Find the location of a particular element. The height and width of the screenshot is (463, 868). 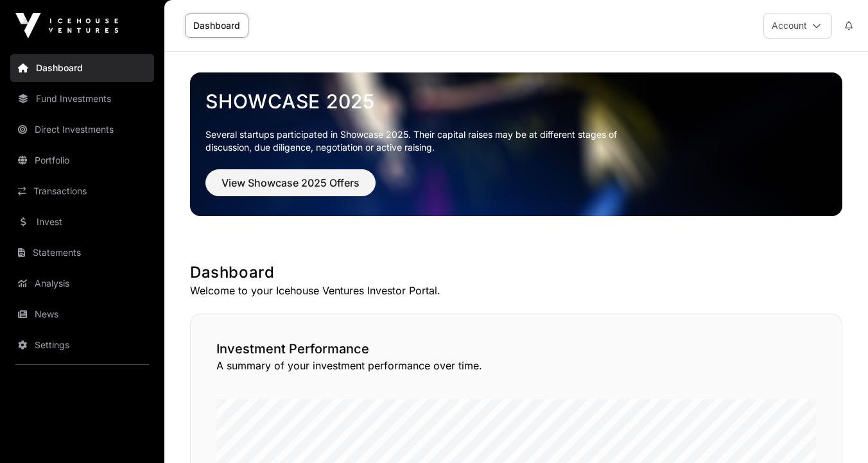

a: Direct Investments is located at coordinates (82, 130).